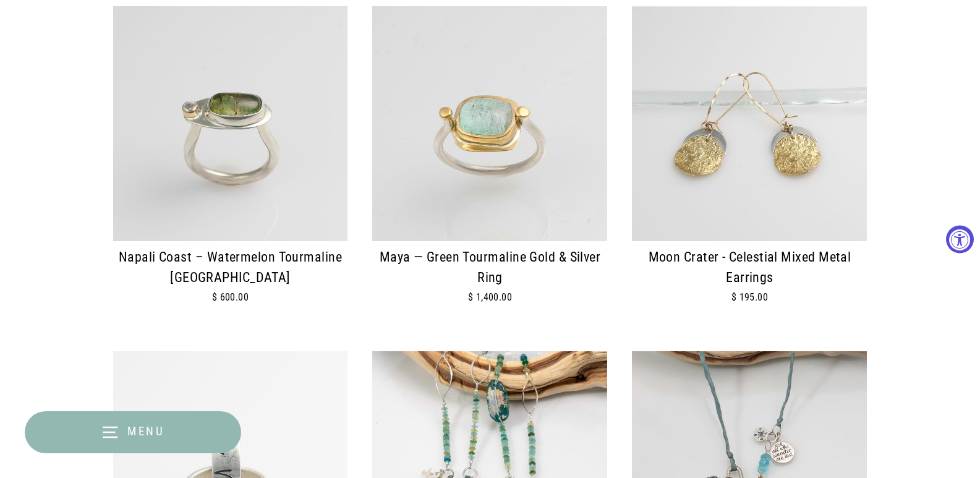 This screenshot has height=478, width=980. I want to click on span: $ 195.00, so click(750, 297).